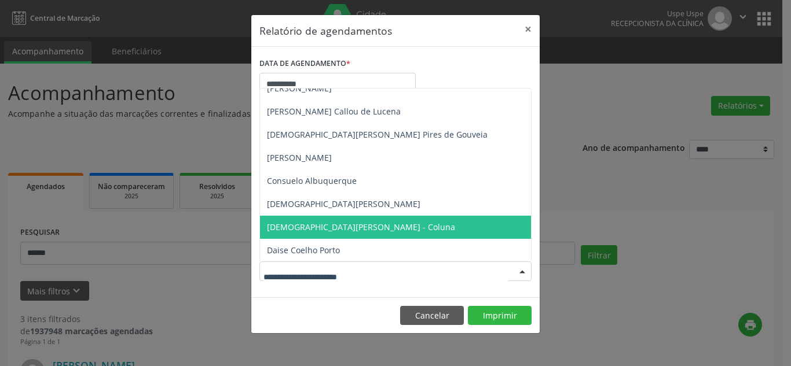 This screenshot has width=791, height=366. What do you see at coordinates (305, 64) in the screenshot?
I see `label: DATA DE AGENDAMENTO` at bounding box center [305, 64].